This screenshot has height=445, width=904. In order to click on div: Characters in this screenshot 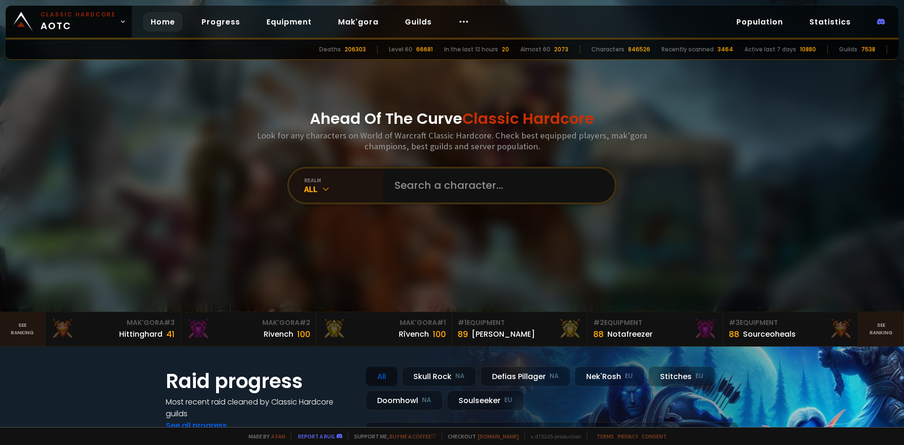, I will do `click(608, 49)`.